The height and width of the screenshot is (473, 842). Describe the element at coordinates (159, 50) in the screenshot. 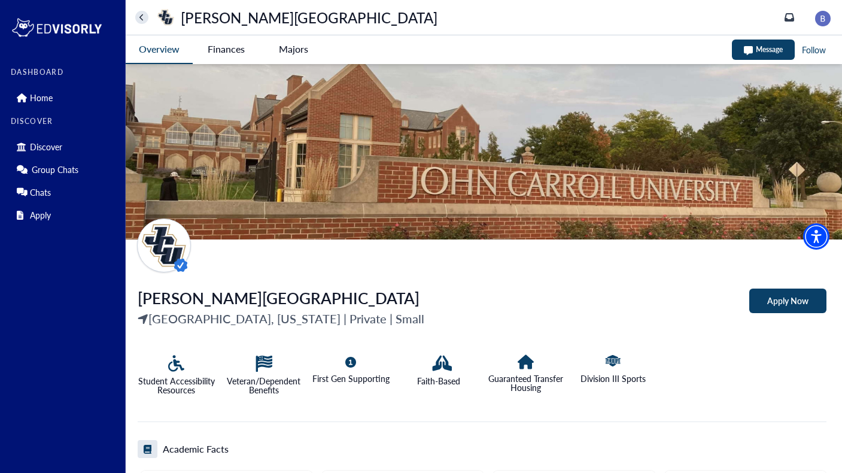

I see `button: Overview` at that location.